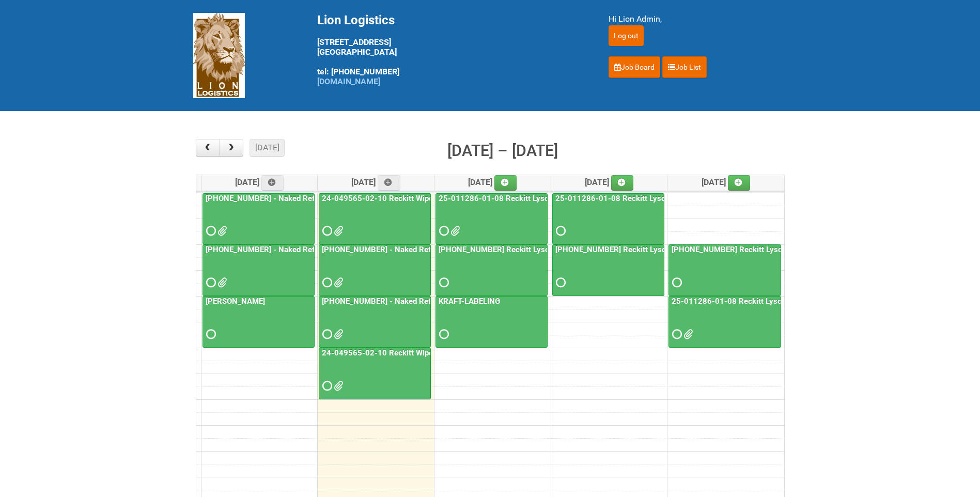  What do you see at coordinates (454, 231) in the screenshot?
I see `span: LABEL RECONCILIATION FORM_25011286.docx 25-011286-01 - MOR - Blinding.xlsm` at bounding box center [454, 231].